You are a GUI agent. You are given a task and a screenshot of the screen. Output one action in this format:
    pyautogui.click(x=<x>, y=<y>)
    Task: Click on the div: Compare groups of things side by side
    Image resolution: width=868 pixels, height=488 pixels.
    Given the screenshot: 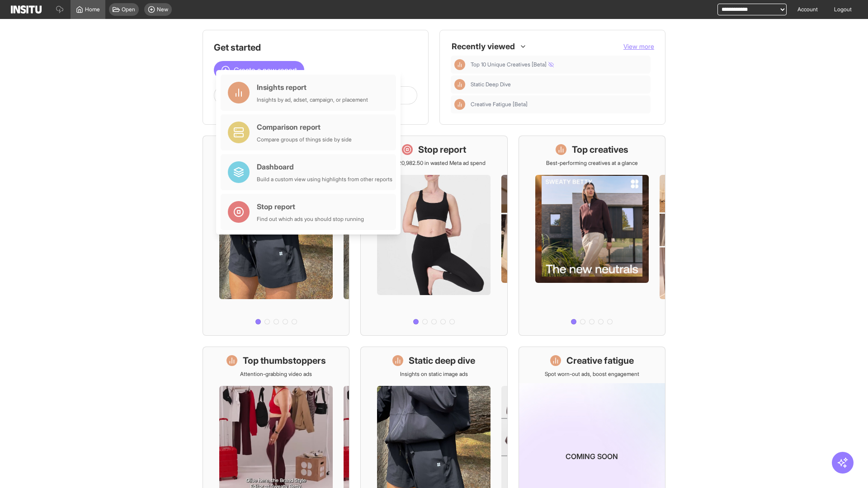 What is the action you would take?
    pyautogui.click(x=304, y=140)
    